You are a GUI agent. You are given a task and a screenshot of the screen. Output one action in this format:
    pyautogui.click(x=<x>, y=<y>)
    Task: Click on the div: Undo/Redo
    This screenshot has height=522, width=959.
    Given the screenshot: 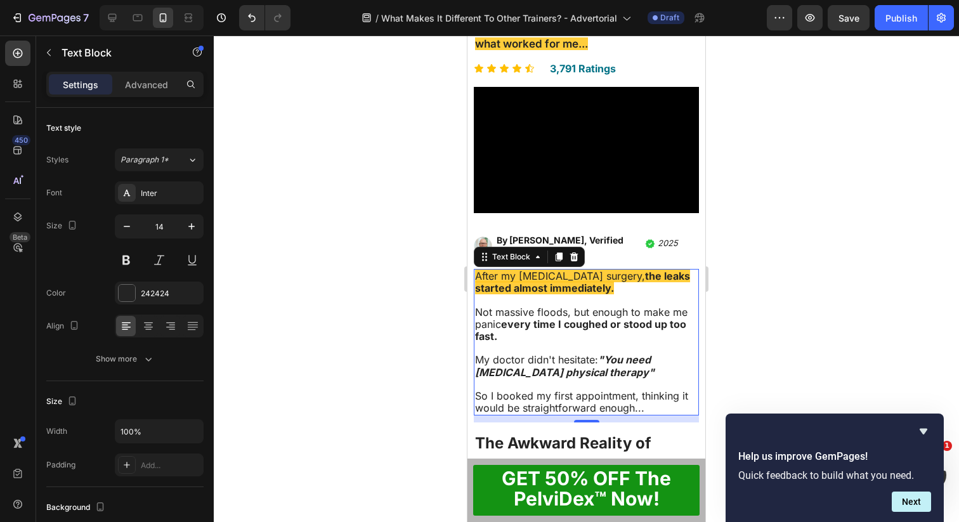 What is the action you would take?
    pyautogui.click(x=265, y=18)
    